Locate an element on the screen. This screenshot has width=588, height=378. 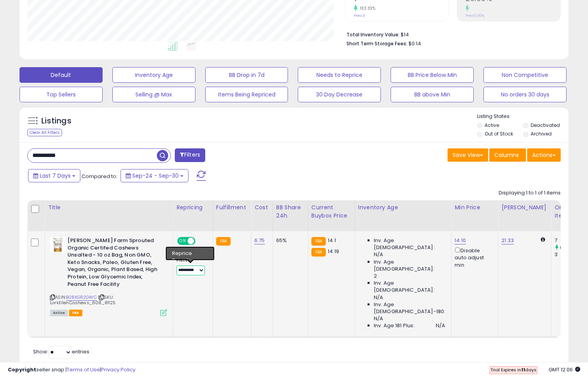
div: 3 is located at coordinates (570, 255).